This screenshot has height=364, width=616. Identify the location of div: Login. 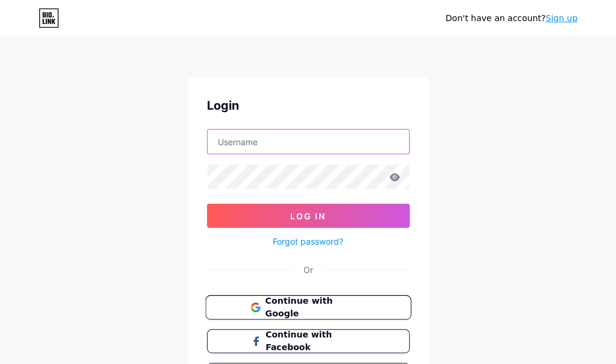
(308, 106).